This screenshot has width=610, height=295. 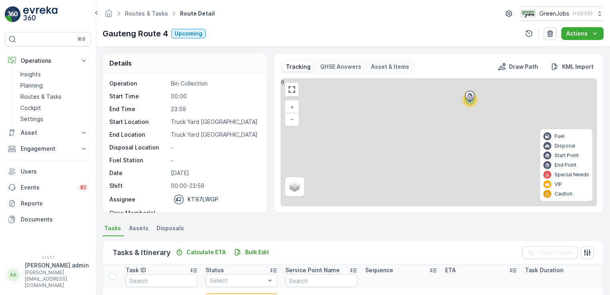 I want to click on p: QHSE Answers, so click(x=341, y=67).